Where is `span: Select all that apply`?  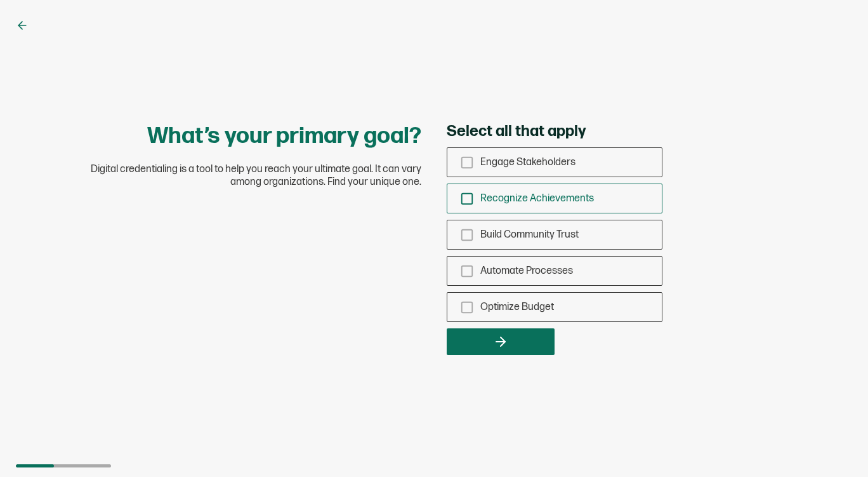 span: Select all that apply is located at coordinates (515, 131).